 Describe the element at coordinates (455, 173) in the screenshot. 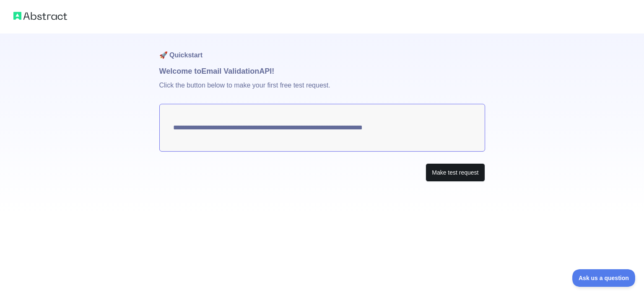

I see `button: Make test request` at that location.